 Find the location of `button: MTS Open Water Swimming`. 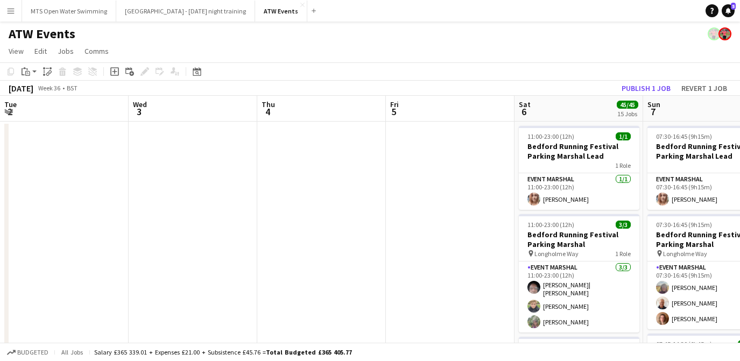

button: MTS Open Water Swimming is located at coordinates (69, 11).